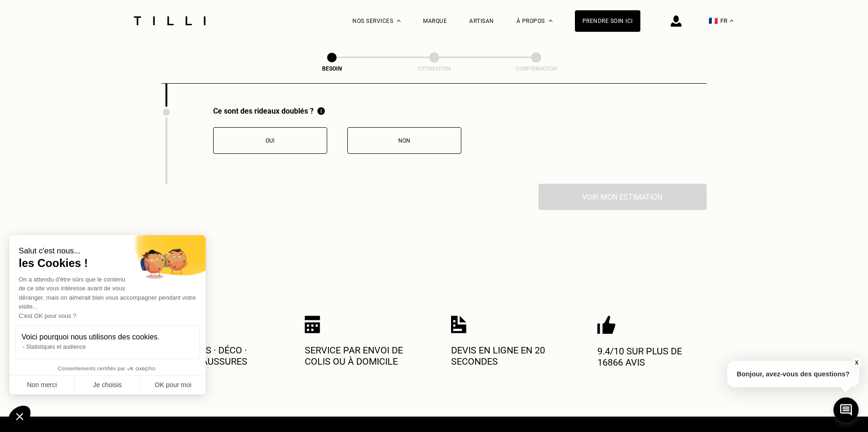 The image size is (868, 432). Describe the element at coordinates (170, 20) in the screenshot. I see `a: Logo du service de couturière Tilli` at that location.